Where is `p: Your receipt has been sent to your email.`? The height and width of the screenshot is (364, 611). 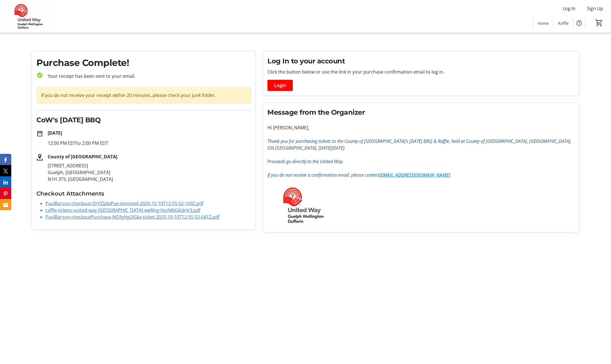
p: Your receipt has been sent to your email. is located at coordinates (147, 76).